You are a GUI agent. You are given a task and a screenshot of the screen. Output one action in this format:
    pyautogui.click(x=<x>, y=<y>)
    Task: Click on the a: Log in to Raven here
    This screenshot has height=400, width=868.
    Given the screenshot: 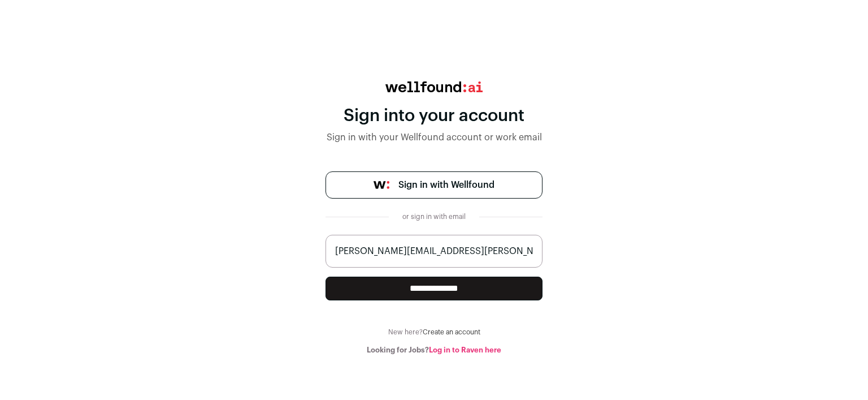 What is the action you would take?
    pyautogui.click(x=465, y=349)
    